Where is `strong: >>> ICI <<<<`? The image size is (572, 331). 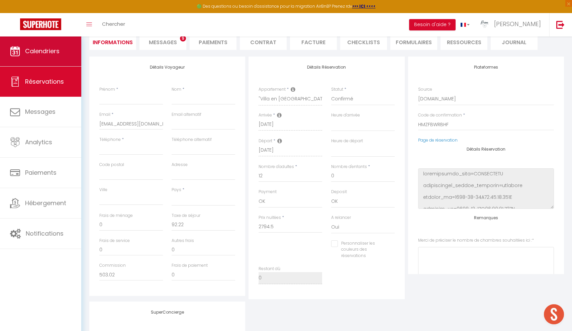 strong: >>> ICI <<<< is located at coordinates (364, 6).